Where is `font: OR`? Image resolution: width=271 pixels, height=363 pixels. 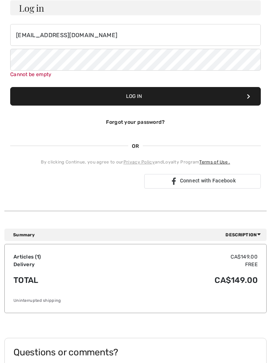
font: OR is located at coordinates (135, 146).